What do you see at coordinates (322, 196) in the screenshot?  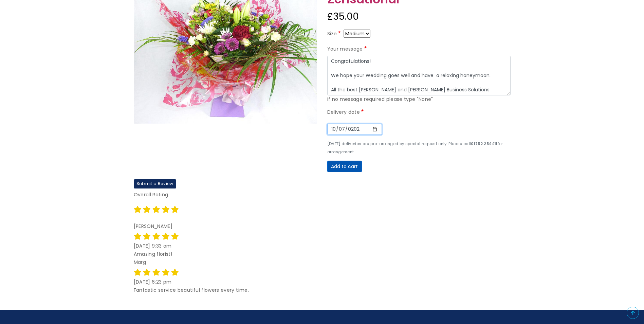 I see `p: Overall Rating` at bounding box center [322, 196].